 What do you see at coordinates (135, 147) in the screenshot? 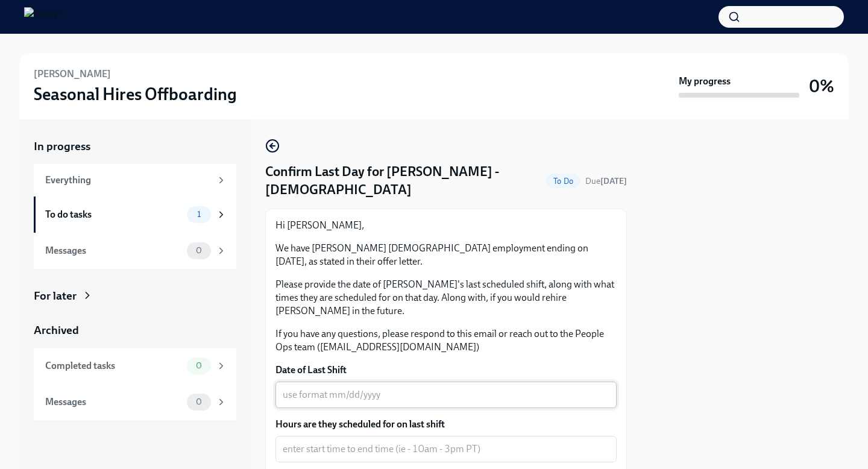
I see `a: In progress` at bounding box center [135, 147].